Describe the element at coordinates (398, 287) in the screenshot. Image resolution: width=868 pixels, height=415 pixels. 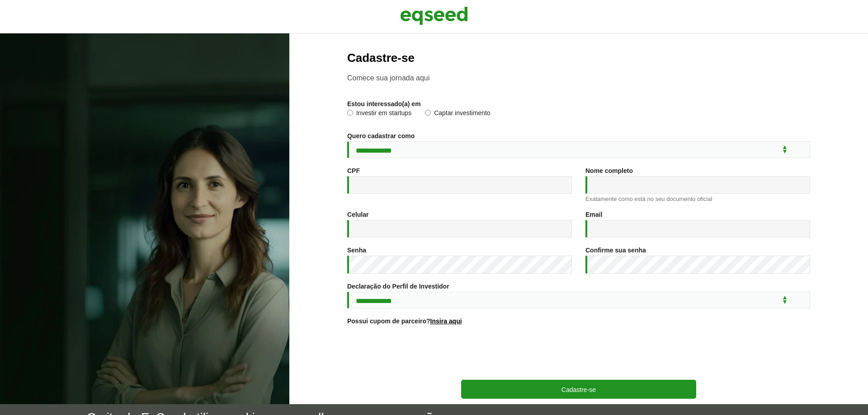
I see `label: Declaração do Perfil de Investidor` at that location.